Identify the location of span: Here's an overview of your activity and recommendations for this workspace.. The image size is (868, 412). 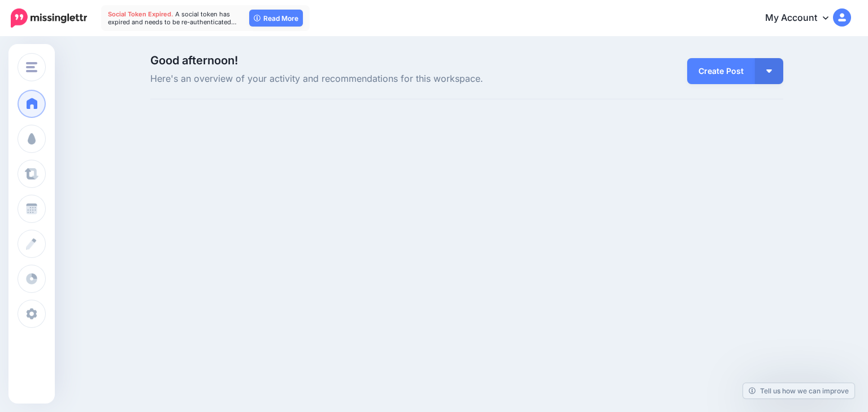
(358, 79).